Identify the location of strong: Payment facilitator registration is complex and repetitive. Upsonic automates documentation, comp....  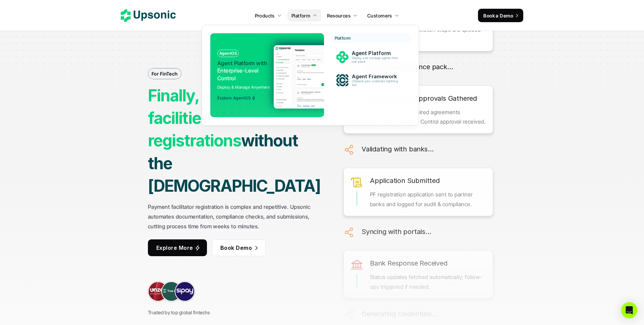
(230, 216).